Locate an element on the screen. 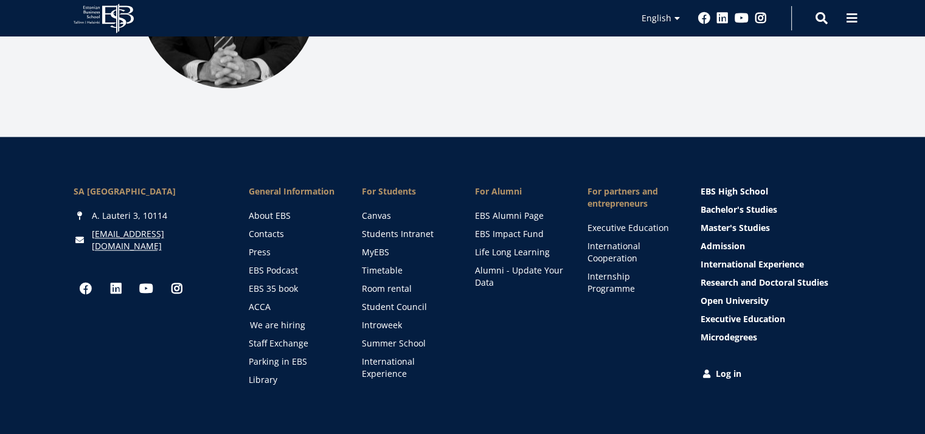 Image resolution: width=925 pixels, height=434 pixels. a: EBS Impact Fund is located at coordinates (520, 234).